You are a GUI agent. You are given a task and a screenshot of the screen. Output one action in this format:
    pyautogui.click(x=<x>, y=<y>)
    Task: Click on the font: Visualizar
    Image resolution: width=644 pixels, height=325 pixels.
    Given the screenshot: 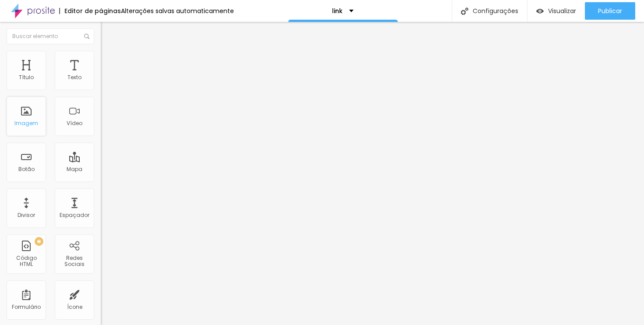 What is the action you would take?
    pyautogui.click(x=562, y=11)
    